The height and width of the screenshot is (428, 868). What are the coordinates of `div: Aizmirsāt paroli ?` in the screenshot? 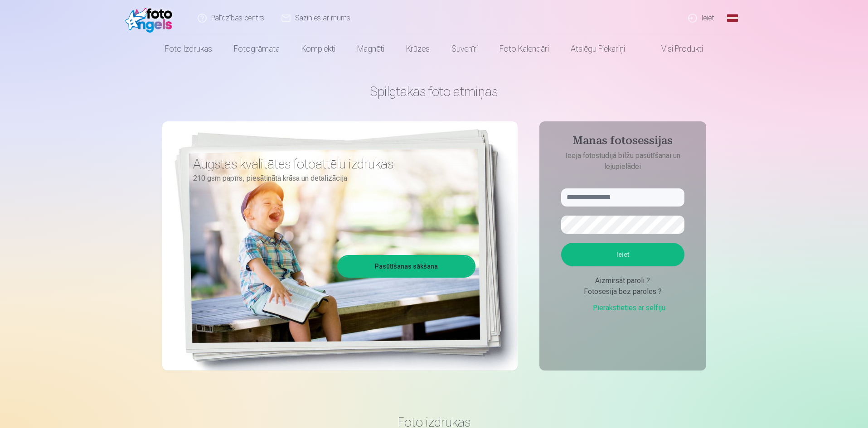 It's located at (623, 281).